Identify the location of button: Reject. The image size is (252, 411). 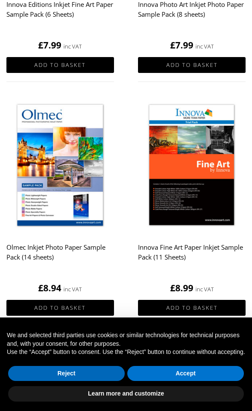
(66, 373).